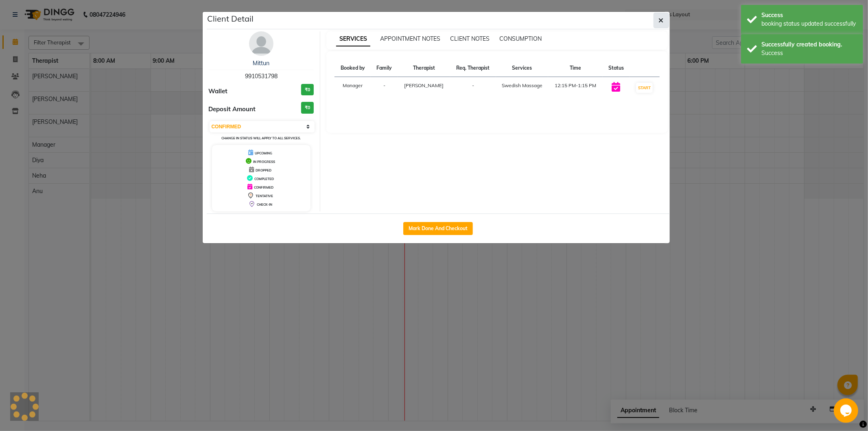 The width and height of the screenshot is (868, 431). What do you see at coordinates (264, 161) in the screenshot?
I see `span: IN PROGRESS` at bounding box center [264, 161].